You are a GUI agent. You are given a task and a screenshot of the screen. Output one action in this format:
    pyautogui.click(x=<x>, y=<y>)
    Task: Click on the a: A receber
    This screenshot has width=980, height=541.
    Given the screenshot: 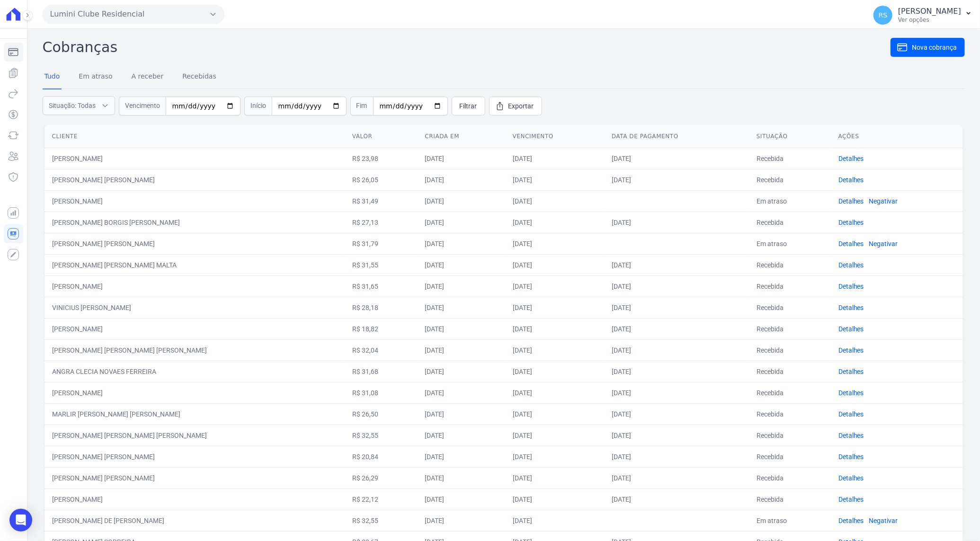 What is the action you would take?
    pyautogui.click(x=147, y=77)
    